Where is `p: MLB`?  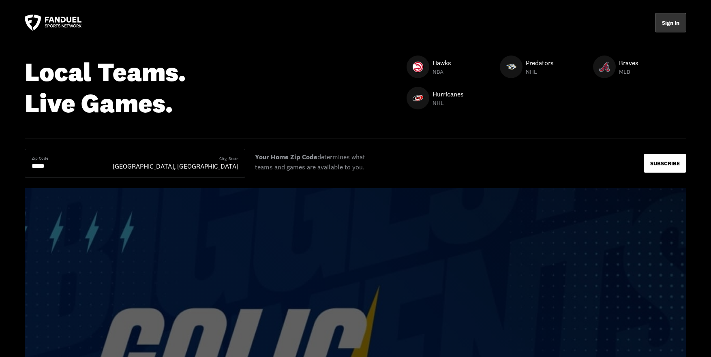 p: MLB is located at coordinates (629, 72).